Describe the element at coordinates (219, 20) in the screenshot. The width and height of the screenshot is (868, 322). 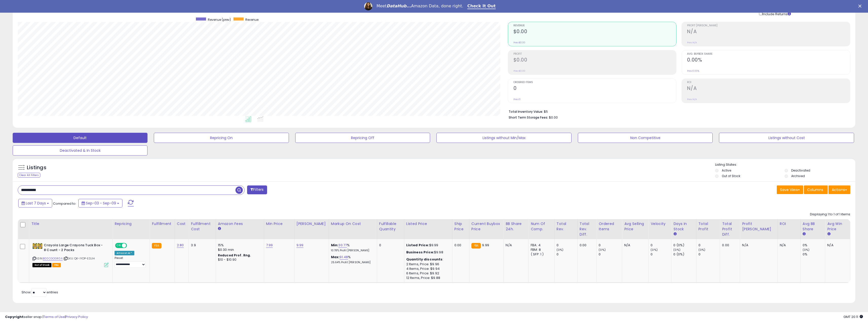
I see `span: Revenue (prev)` at that location.